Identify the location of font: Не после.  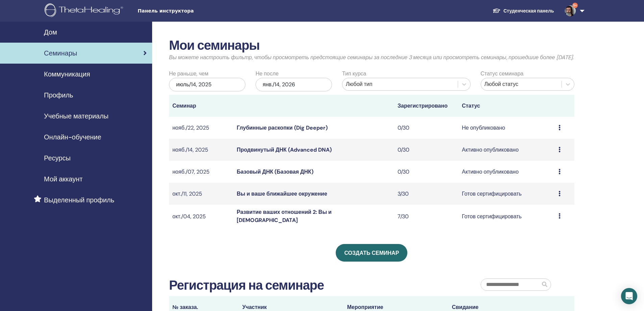
(267, 73).